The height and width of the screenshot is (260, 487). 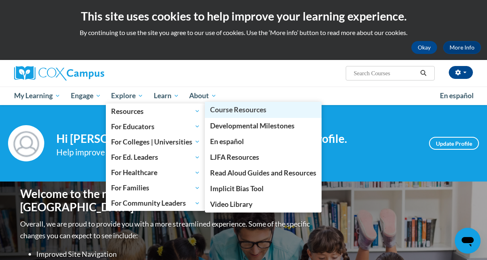 What do you see at coordinates (252, 126) in the screenshot?
I see `span: Developmental Milestones` at bounding box center [252, 126].